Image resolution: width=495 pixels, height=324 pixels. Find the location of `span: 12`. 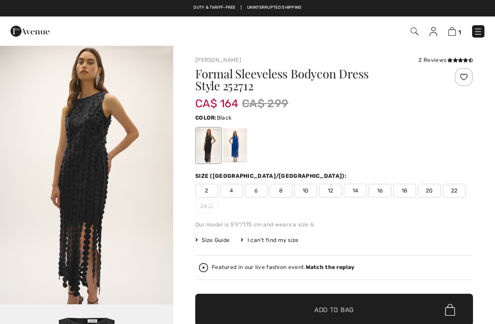

span: 12 is located at coordinates (331, 191).